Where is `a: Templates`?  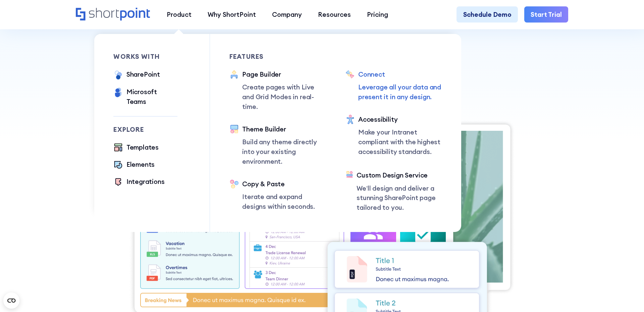 a: Templates is located at coordinates (136, 148).